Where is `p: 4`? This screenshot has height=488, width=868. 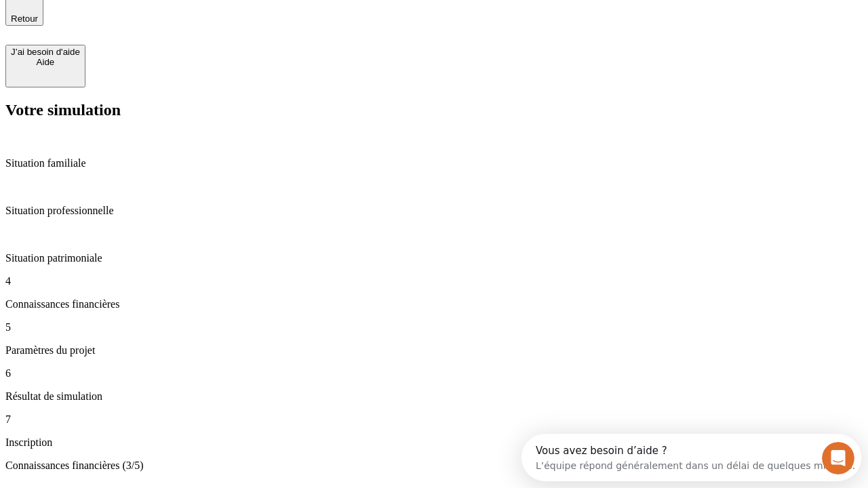
p: 4 is located at coordinates (434, 282).